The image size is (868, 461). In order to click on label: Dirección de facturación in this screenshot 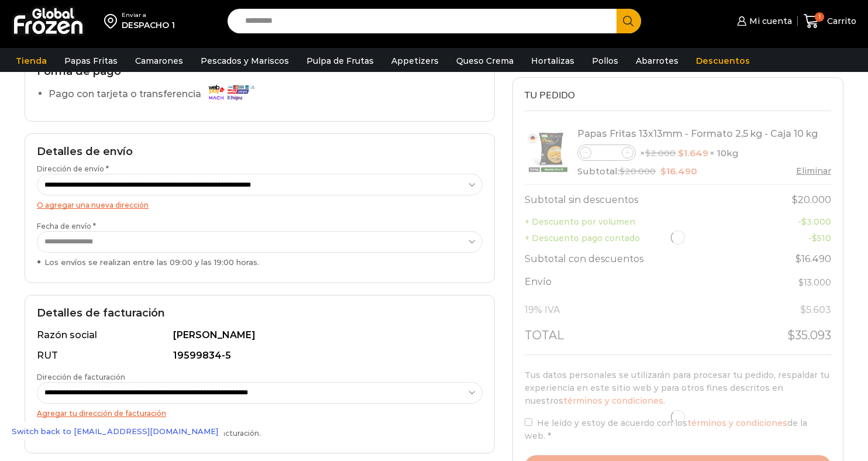, I will do `click(260, 388)`.